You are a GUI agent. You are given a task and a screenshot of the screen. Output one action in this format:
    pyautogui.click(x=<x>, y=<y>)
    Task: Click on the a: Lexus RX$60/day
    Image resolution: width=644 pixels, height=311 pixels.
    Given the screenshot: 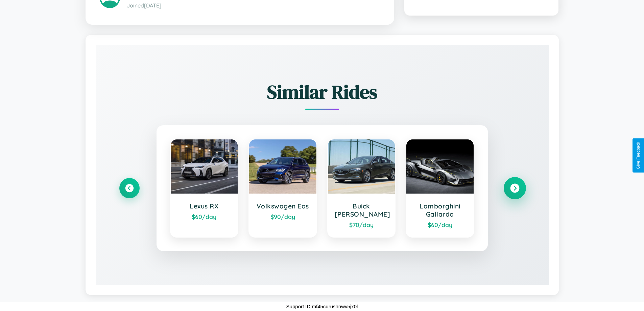 What is the action you would take?
    pyautogui.click(x=204, y=188)
    